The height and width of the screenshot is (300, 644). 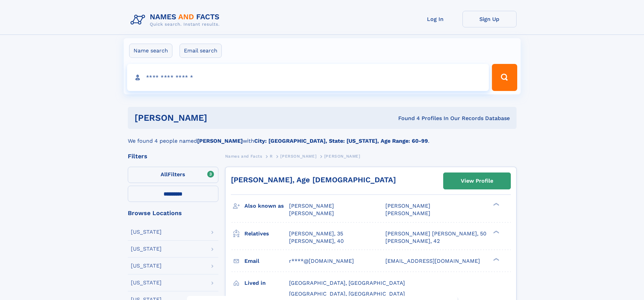 What do you see at coordinates (322, 137) in the screenshot?
I see `div: We found 4 people named with .` at bounding box center [322, 137].